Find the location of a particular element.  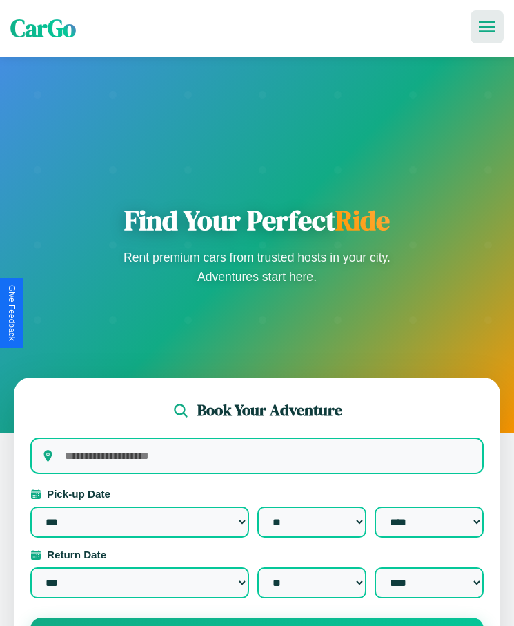

p: Rent premium cars from trusted hosts in your city. Adventures start here. is located at coordinates (257, 267).